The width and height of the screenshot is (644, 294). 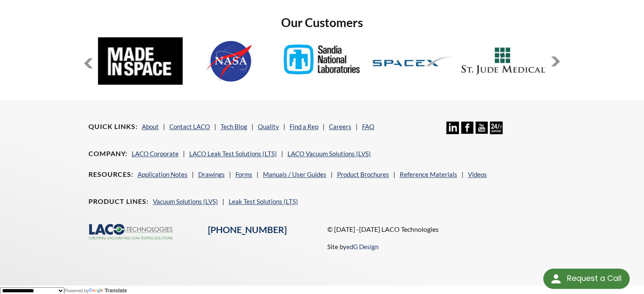 What do you see at coordinates (231, 61) in the screenshot?
I see `img: NASA.jpg` at bounding box center [231, 61].